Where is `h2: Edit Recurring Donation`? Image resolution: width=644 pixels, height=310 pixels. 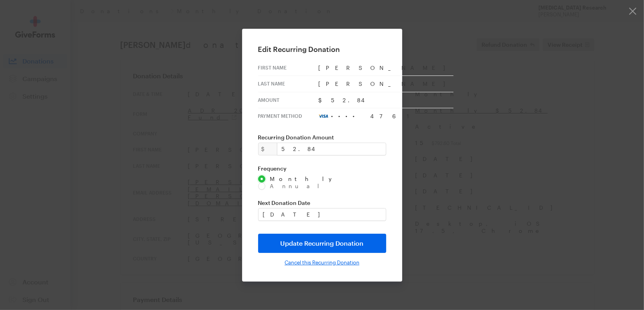 h2: Edit Recurring Donation is located at coordinates (322, 49).